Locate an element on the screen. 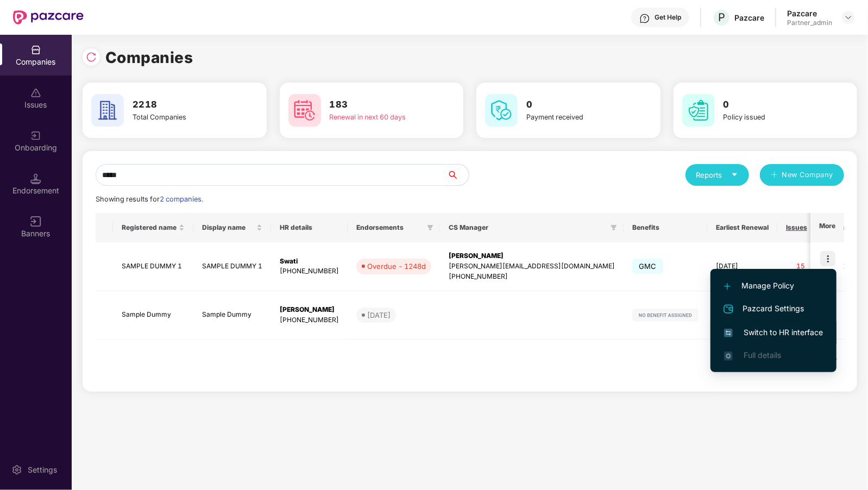 The width and height of the screenshot is (868, 490). span: caret-down is located at coordinates (735, 175).